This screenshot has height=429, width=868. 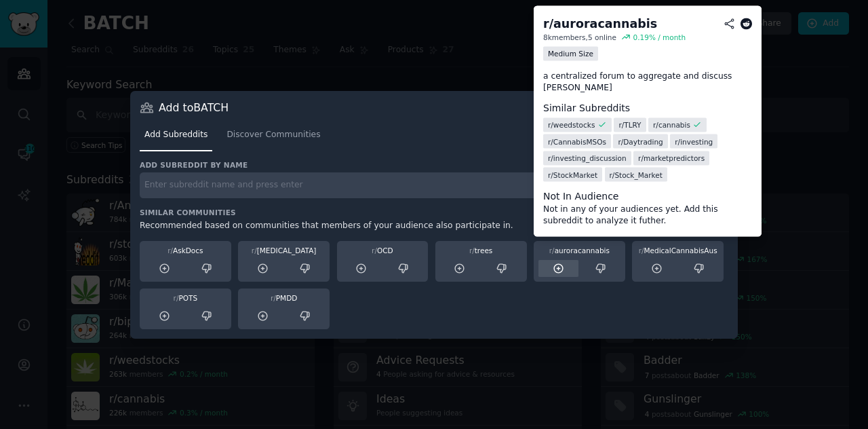 What do you see at coordinates (175, 138) in the screenshot?
I see `a: Add Subreddits` at bounding box center [175, 138].